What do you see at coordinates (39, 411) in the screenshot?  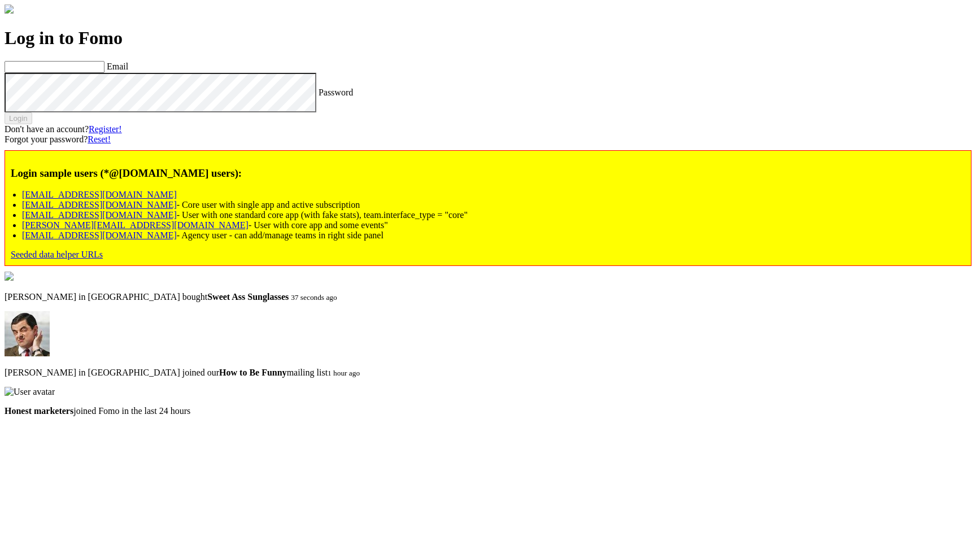 I see `b: Honest marketers` at bounding box center [39, 411].